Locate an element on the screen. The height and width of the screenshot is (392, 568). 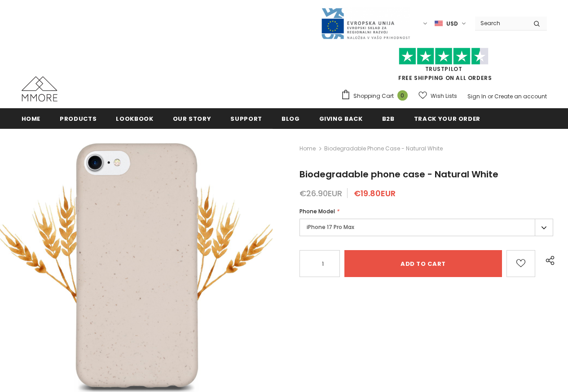
input: Add to cart is located at coordinates (423, 263).